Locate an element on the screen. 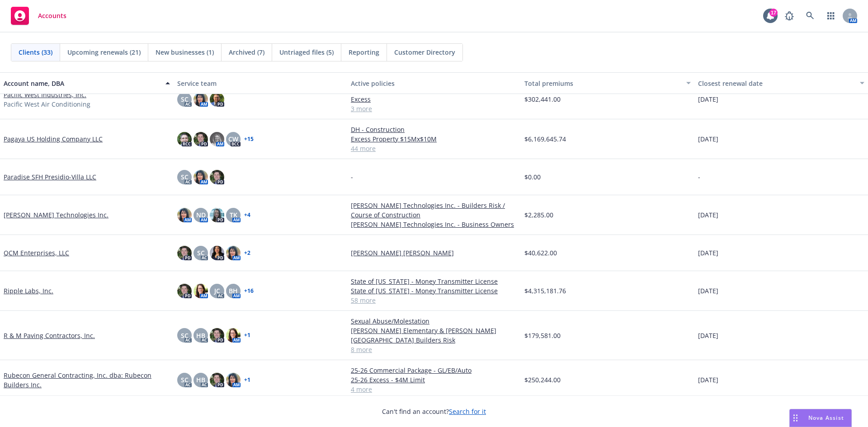 Image resolution: width=868 pixels, height=427 pixels. button: Closest renewal date is located at coordinates (782, 83).